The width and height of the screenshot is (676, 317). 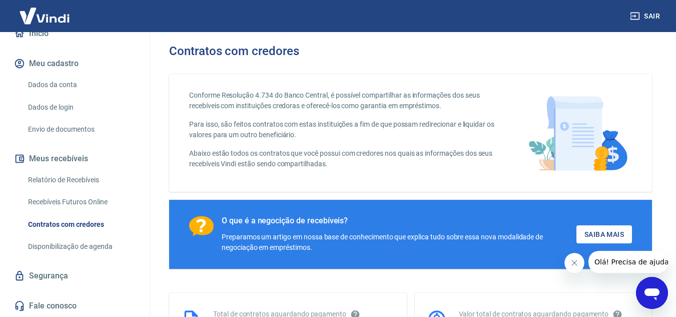 What do you see at coordinates (344, 159) in the screenshot?
I see `p: Abaixo estão todos os contratos que você possui com credores nos quais as informações dos seus re...` at bounding box center [344, 159].